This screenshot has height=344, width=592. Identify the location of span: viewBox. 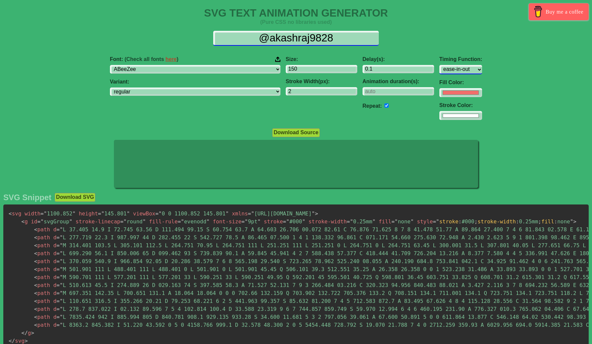
(144, 213).